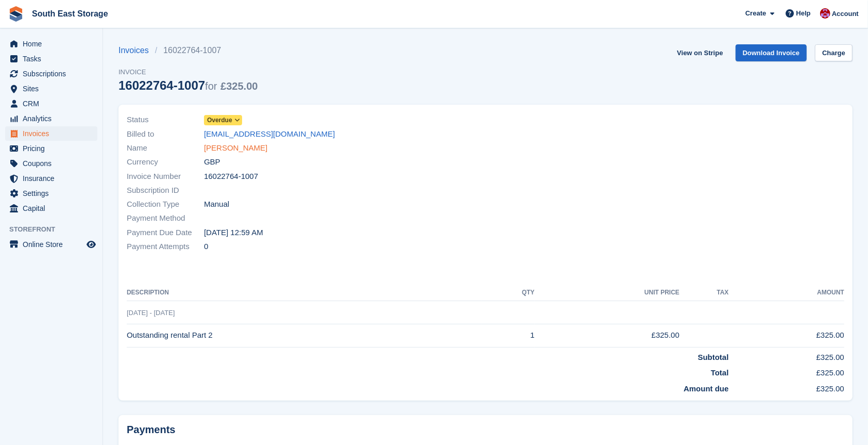 The image size is (868, 445). I want to click on span: CRM, so click(54, 104).